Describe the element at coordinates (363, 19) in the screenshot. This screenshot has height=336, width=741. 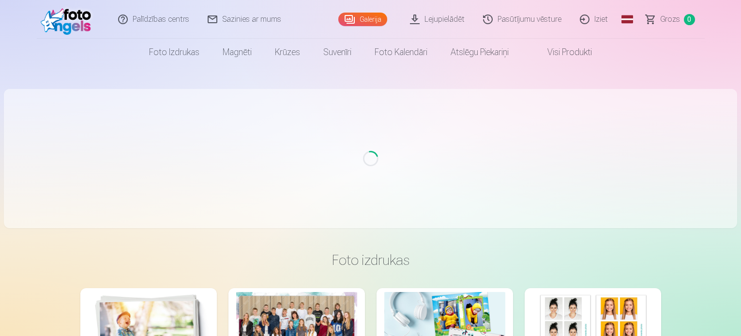
I see `a: Galerija` at that location.